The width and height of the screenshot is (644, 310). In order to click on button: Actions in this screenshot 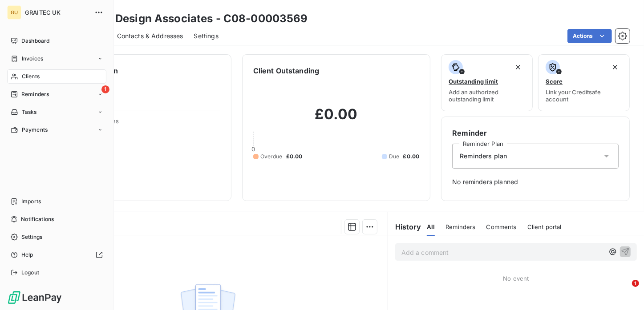, I will do `click(589, 36)`.